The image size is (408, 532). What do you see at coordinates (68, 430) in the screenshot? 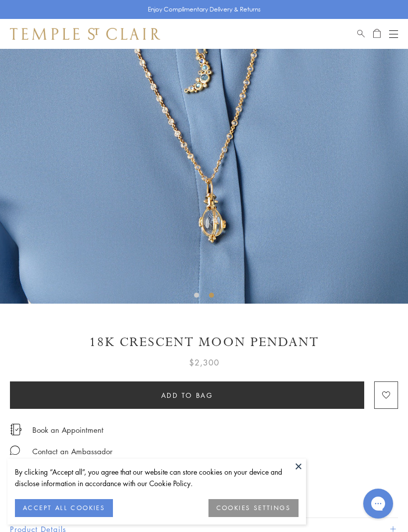
I see `a: Book an Appointment` at bounding box center [68, 430].